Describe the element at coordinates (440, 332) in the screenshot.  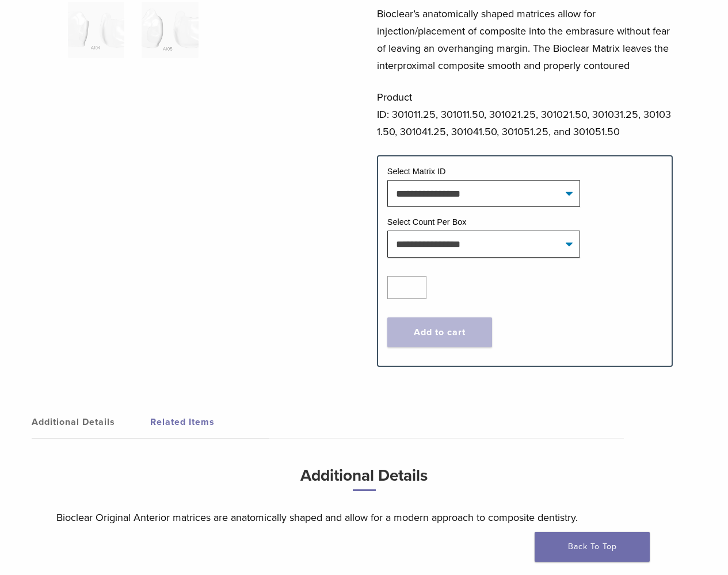
I see `button: Add to cart` at that location.